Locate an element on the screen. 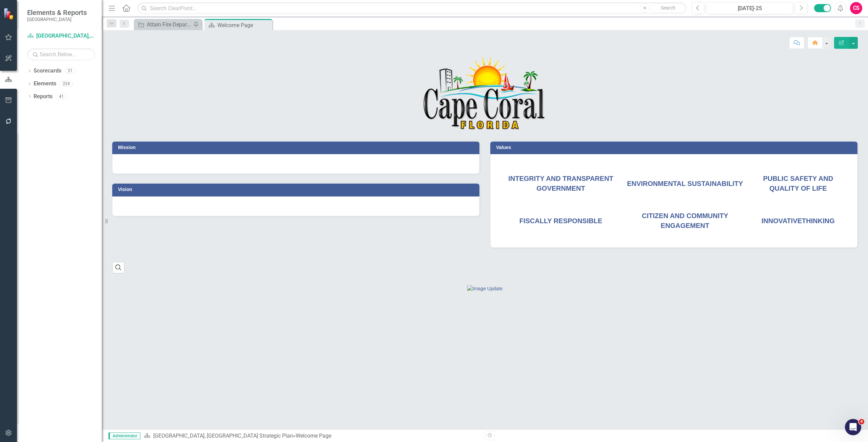 This screenshot has height=442, width=868. span: Search is located at coordinates (667, 8).